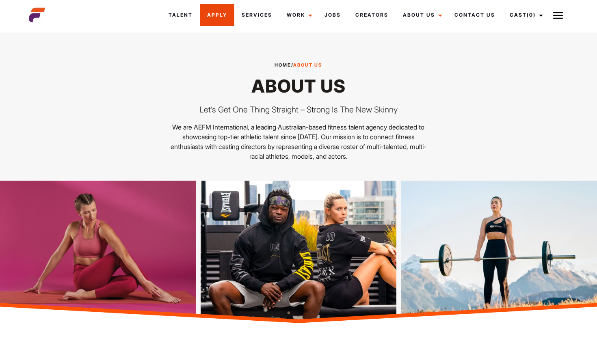  Describe the element at coordinates (333, 15) in the screenshot. I see `a: Jobs` at that location.